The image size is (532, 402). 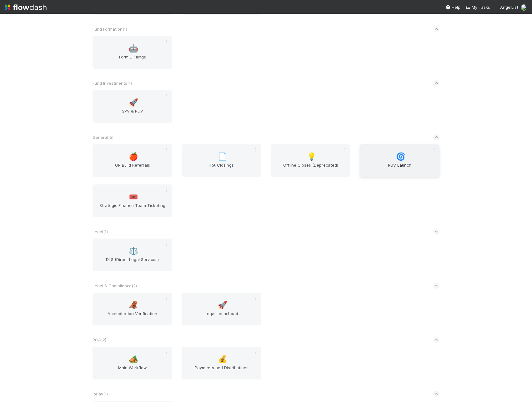 I want to click on a: My Tasks, so click(x=478, y=7).